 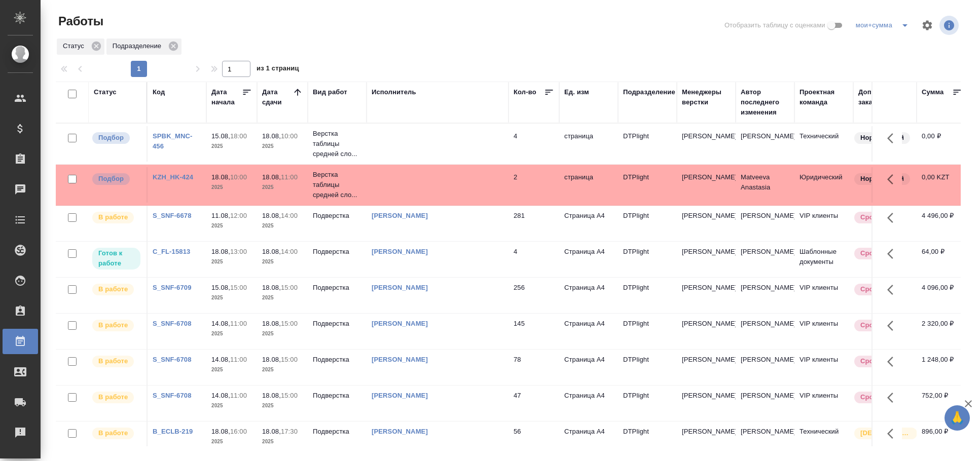 What do you see at coordinates (394, 93) in the screenshot?
I see `div: Исполнитель` at bounding box center [394, 93].